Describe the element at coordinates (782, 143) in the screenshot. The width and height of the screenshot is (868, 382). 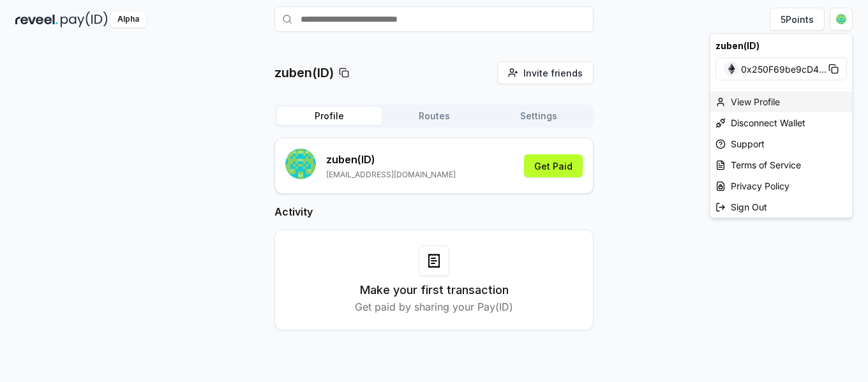
I see `div: Support` at that location.